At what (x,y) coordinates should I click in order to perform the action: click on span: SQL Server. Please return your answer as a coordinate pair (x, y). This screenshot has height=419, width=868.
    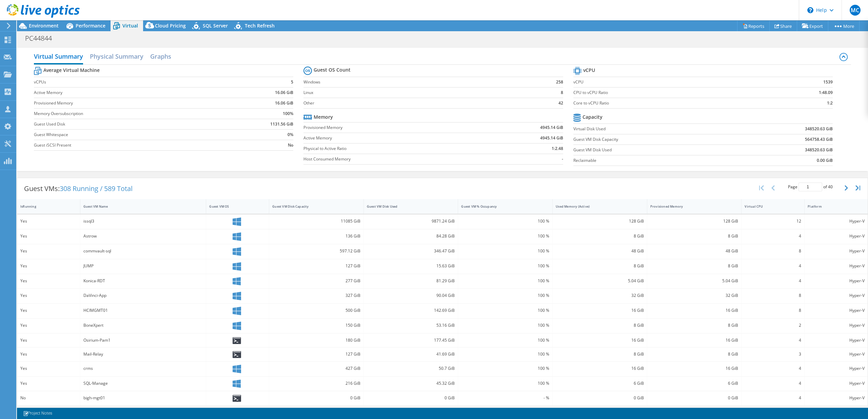
    Looking at the image, I should click on (215, 26).